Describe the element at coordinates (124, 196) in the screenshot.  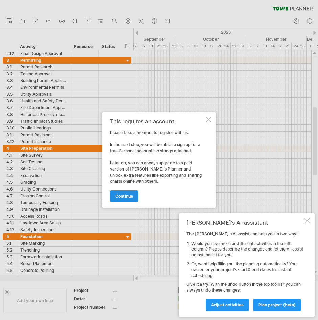
I see `a: continue` at that location.